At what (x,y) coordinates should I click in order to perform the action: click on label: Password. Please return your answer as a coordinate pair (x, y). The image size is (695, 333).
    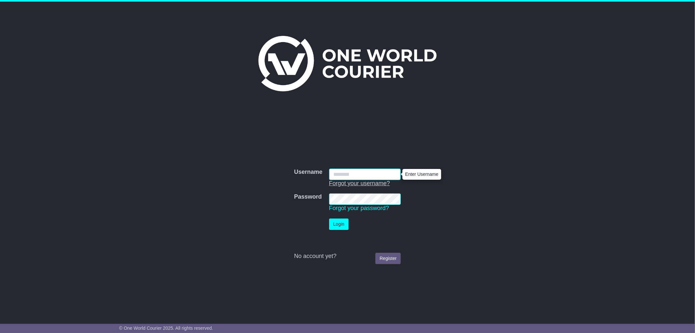
    Looking at the image, I should click on (308, 197).